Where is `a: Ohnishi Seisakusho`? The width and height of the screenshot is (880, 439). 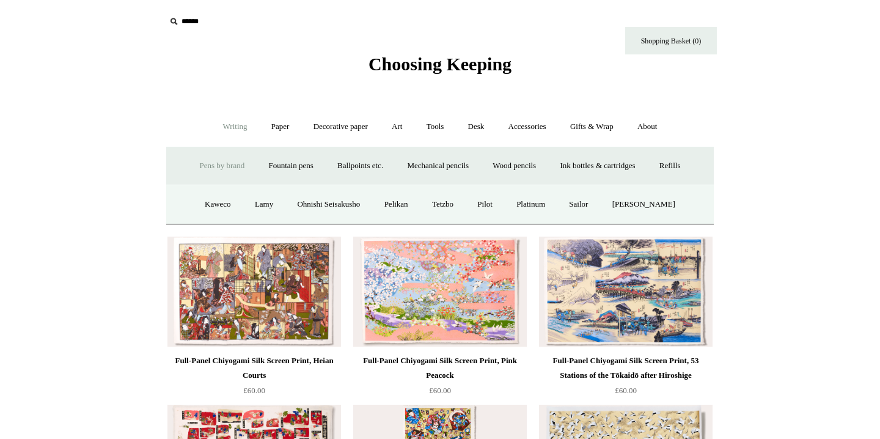 a: Ohnishi Seisakusho is located at coordinates (328, 204).